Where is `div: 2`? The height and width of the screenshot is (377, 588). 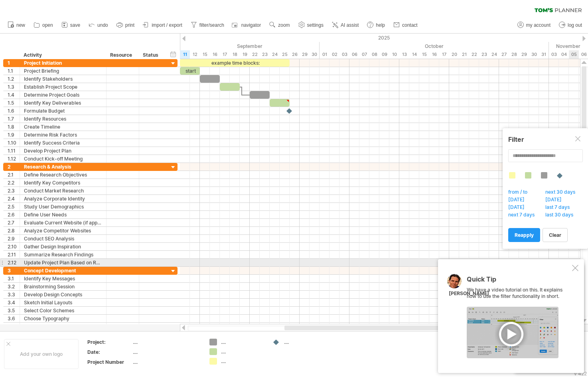 div: 2 is located at coordinates (14, 167).